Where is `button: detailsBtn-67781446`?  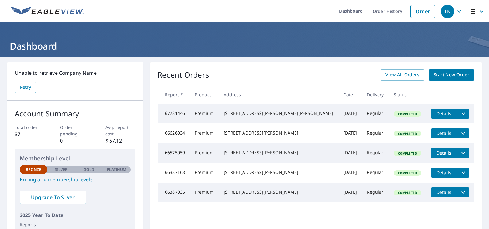
button: detailsBtn-67781446 is located at coordinates (444, 113).